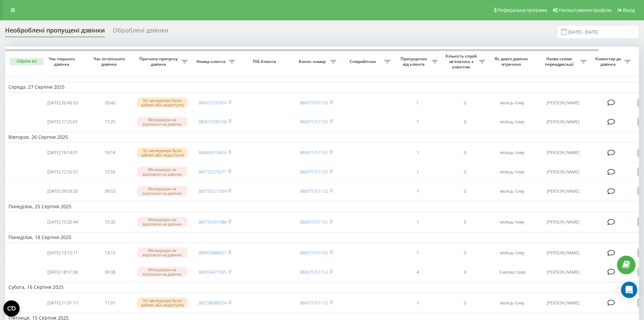 The height and width of the screenshot is (320, 644). What do you see at coordinates (110, 121) in the screenshot?
I see `td: 17:25` at bounding box center [110, 121].